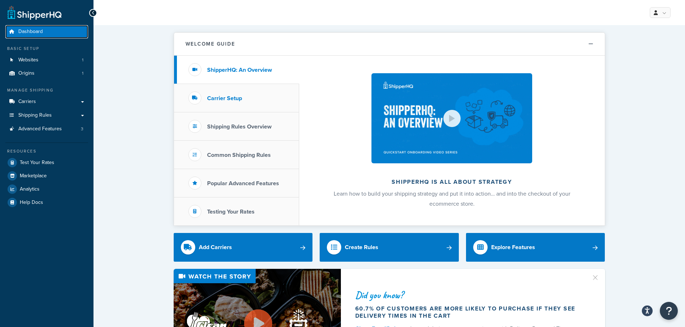  I want to click on div: Explore Features, so click(513, 248).